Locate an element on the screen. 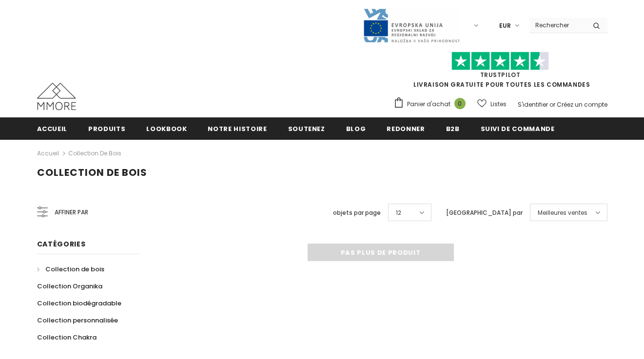 Image resolution: width=644 pixels, height=359 pixels. span: Collection Chakra is located at coordinates (67, 337).